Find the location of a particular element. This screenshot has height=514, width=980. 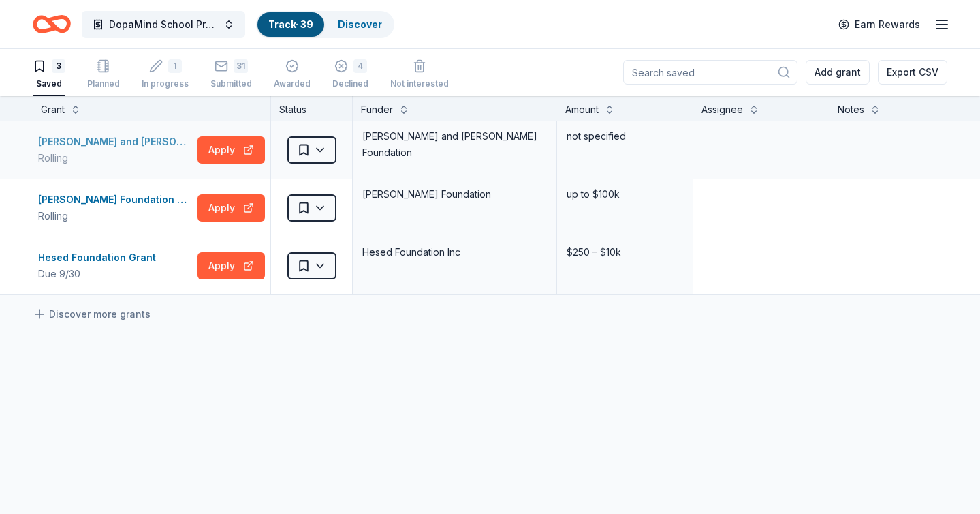

button: Track· 39Discover is located at coordinates (325, 25).